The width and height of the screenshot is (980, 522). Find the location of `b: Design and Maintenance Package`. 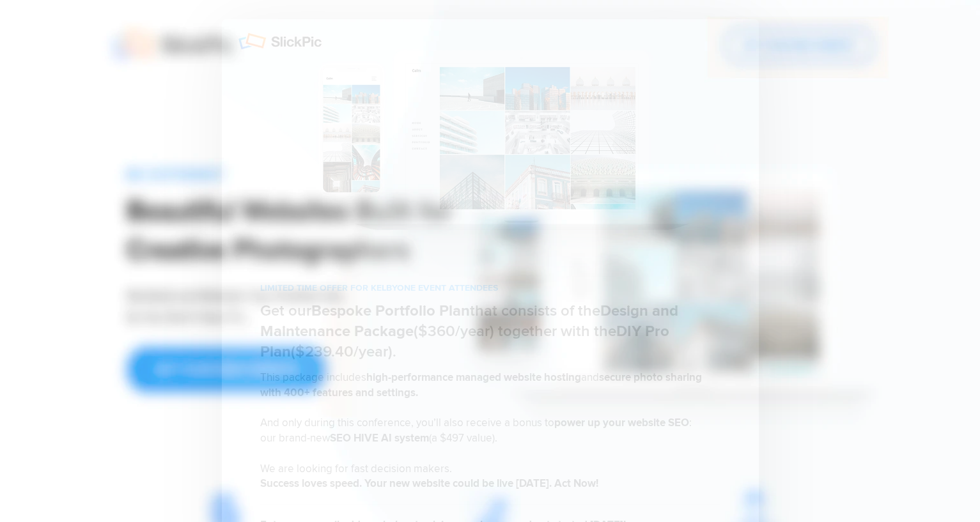

b: Design and Maintenance Package is located at coordinates (469, 320).